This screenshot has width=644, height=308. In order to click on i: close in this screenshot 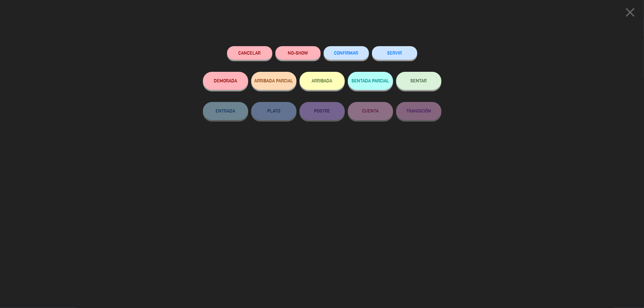, I will do `click(630, 12)`.